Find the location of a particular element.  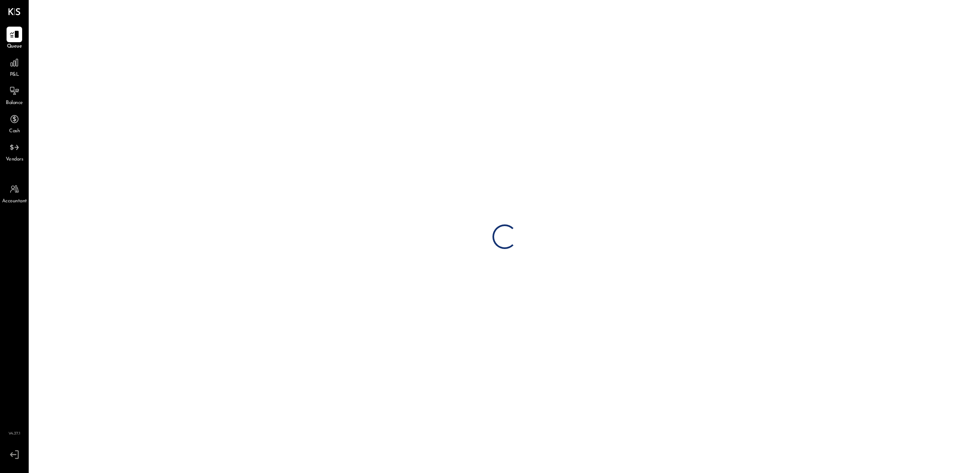

span: P&L is located at coordinates (15, 75).